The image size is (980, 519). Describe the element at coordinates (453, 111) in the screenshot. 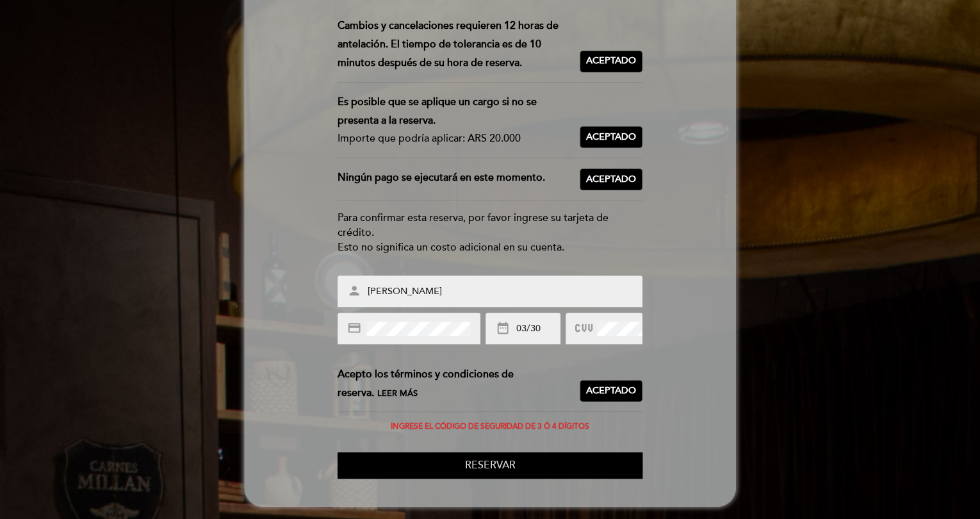

I see `div: Es posible que se aplique un cargo si no se presenta a la reserva.` at that location.